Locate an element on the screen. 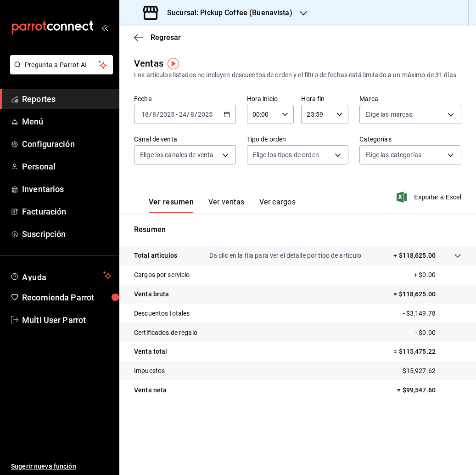 The width and height of the screenshot is (476, 475). button: Ver resumen is located at coordinates (171, 205).